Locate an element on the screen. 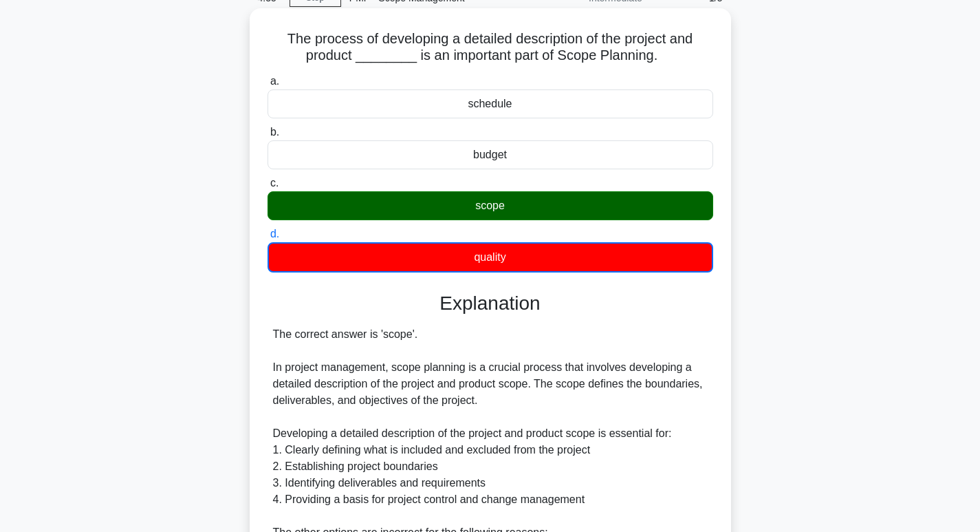 This screenshot has width=980, height=532. span: a. is located at coordinates (275, 80).